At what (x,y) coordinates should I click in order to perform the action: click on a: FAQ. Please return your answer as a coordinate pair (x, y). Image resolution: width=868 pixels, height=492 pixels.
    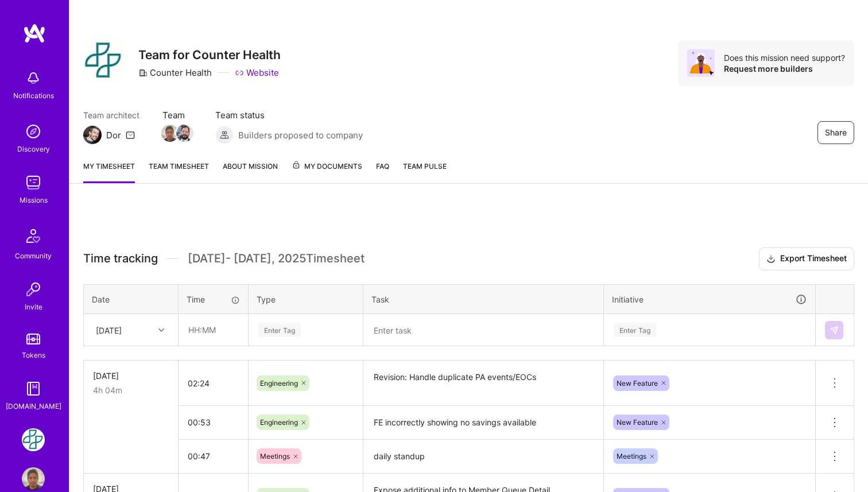
    Looking at the image, I should click on (382, 171).